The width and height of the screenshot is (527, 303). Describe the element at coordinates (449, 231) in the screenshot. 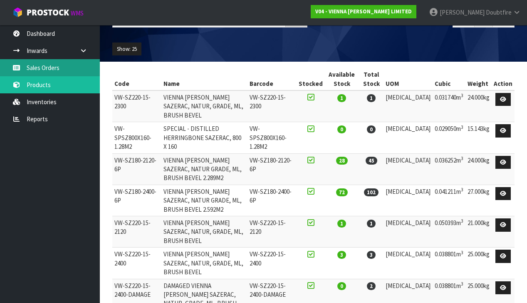

I see `td: 0.050393m` at that location.